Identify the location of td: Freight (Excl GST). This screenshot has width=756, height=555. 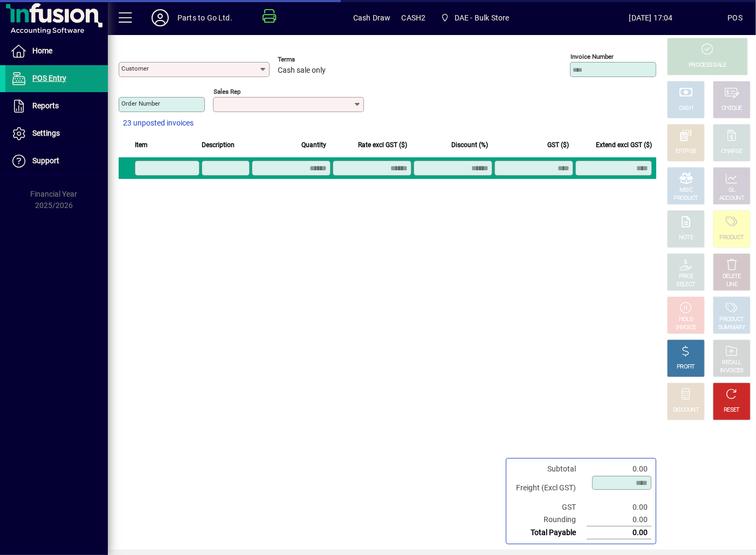
(549, 488).